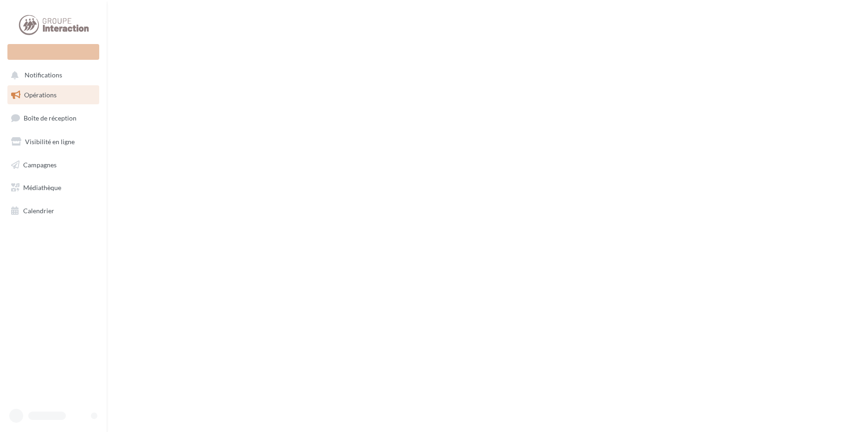  Describe the element at coordinates (53, 165) in the screenshot. I see `a: Campagnes` at that location.